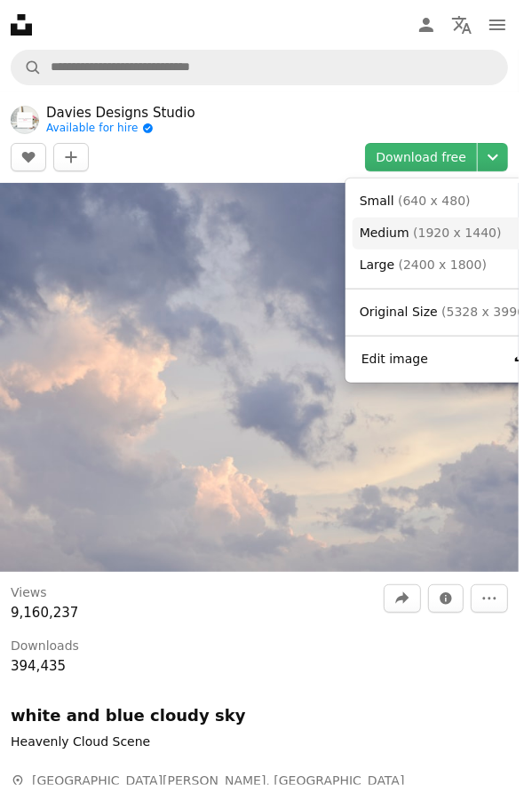 The width and height of the screenshot is (532, 785). What do you see at coordinates (443, 265) in the screenshot?
I see `span: ( 2400 x 1800 )` at bounding box center [443, 265].